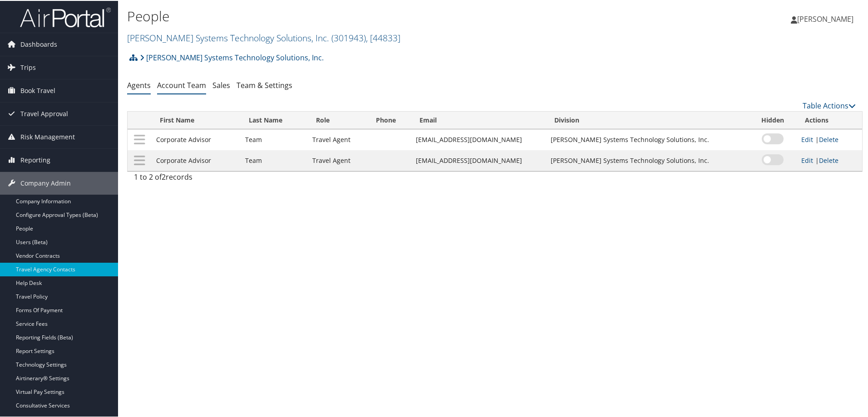 Image resolution: width=868 pixels, height=417 pixels. Describe the element at coordinates (44, 113) in the screenshot. I see `span: Travel Approval` at that location.